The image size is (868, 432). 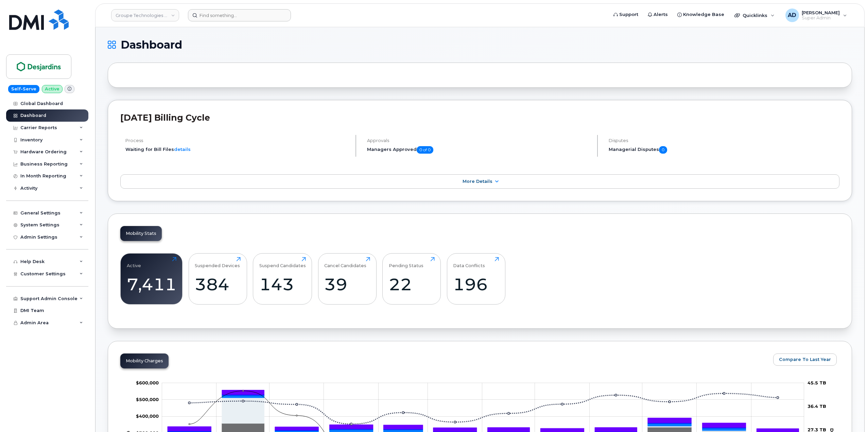 I want to click on h5: Managers Approved, so click(x=479, y=150).